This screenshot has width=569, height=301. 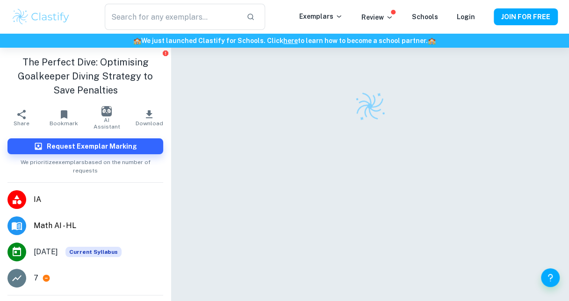 I want to click on a: Login, so click(x=465, y=17).